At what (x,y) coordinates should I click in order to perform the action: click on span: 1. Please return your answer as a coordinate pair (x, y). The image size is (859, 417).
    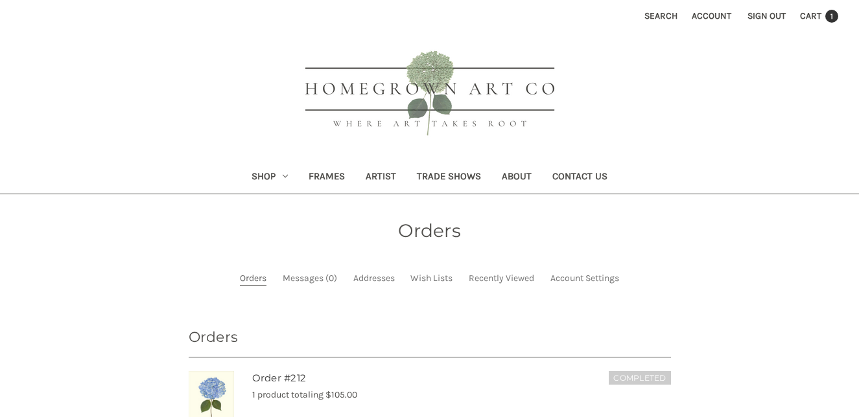
    Looking at the image, I should click on (832, 16).